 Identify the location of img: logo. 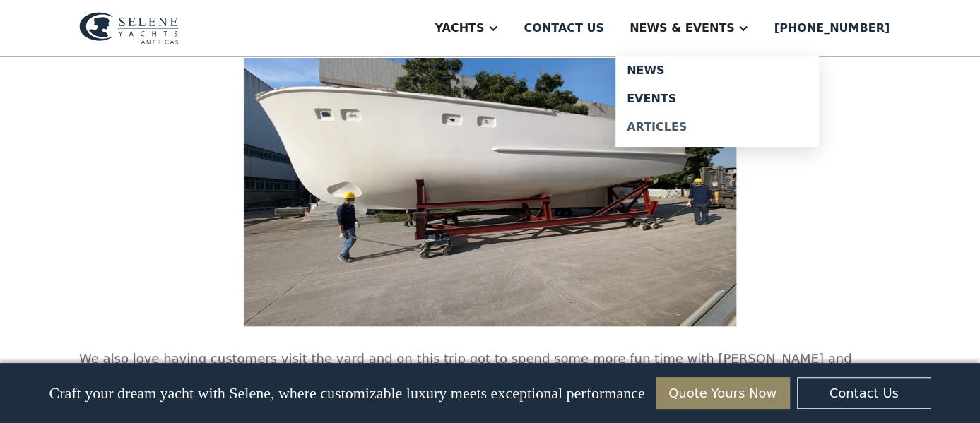
(128, 29).